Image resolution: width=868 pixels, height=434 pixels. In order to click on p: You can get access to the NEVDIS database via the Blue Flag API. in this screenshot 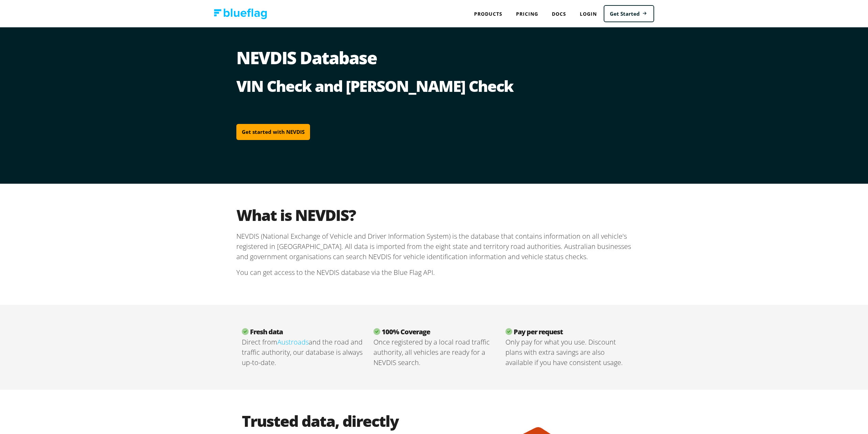, I will do `click(434, 273)`.